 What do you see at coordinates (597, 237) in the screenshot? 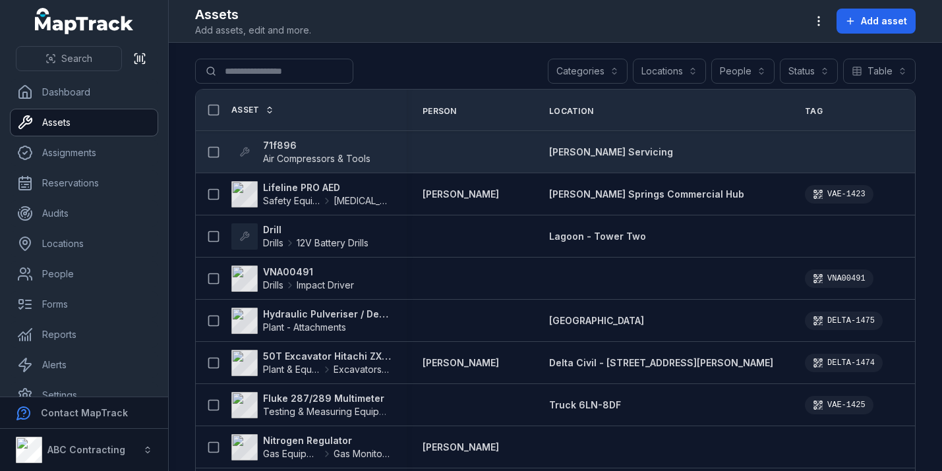
I see `a: Lagoon - Tower Two` at bounding box center [597, 237].